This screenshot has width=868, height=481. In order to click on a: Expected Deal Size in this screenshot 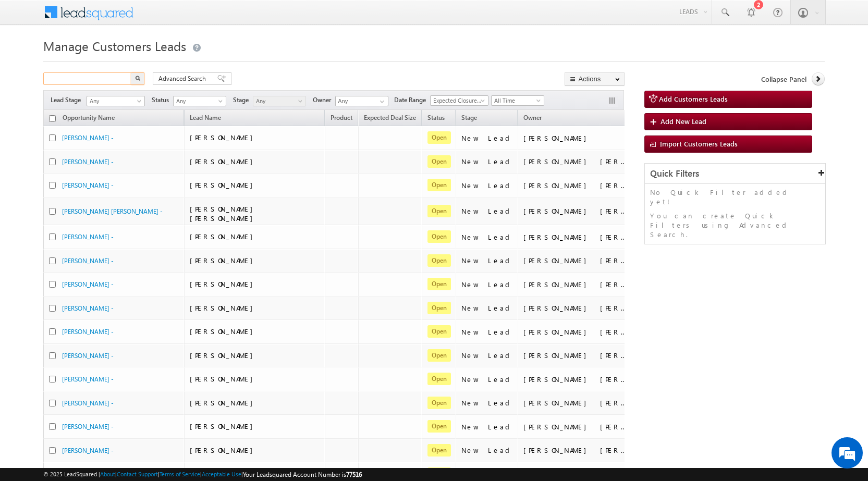, I will do `click(390, 119)`.